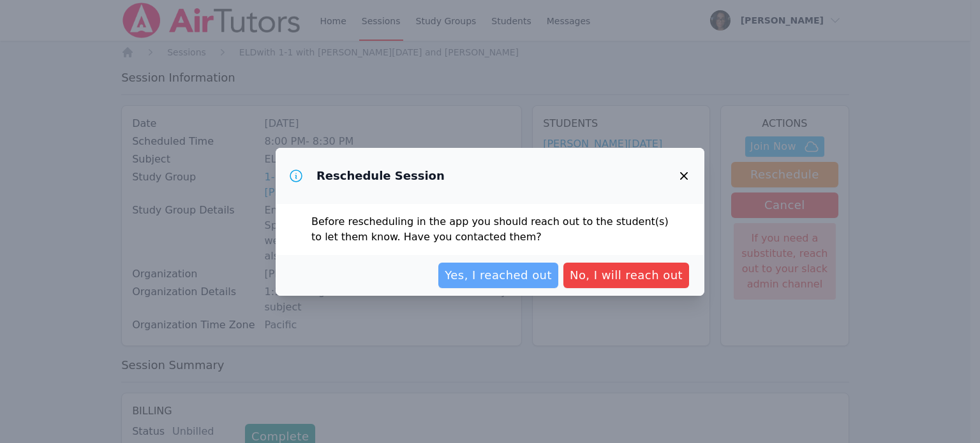 The width and height of the screenshot is (980, 443). I want to click on span: No, I will reach out, so click(626, 275).